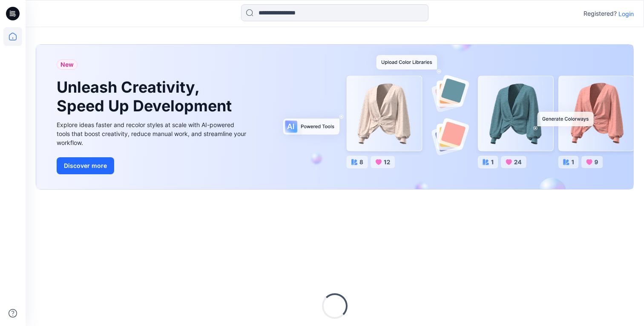 Image resolution: width=644 pixels, height=326 pixels. What do you see at coordinates (626, 14) in the screenshot?
I see `p: Login` at bounding box center [626, 14].